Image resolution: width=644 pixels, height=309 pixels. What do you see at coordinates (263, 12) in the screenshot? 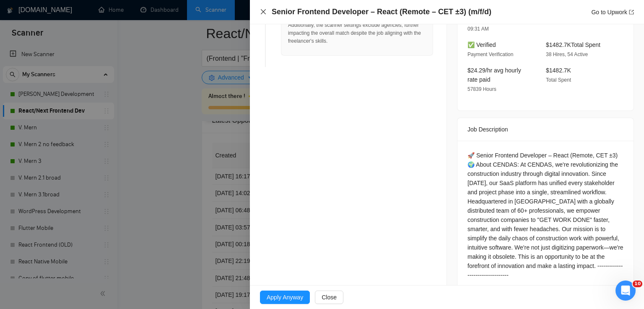
I see `span: close` at bounding box center [263, 12].